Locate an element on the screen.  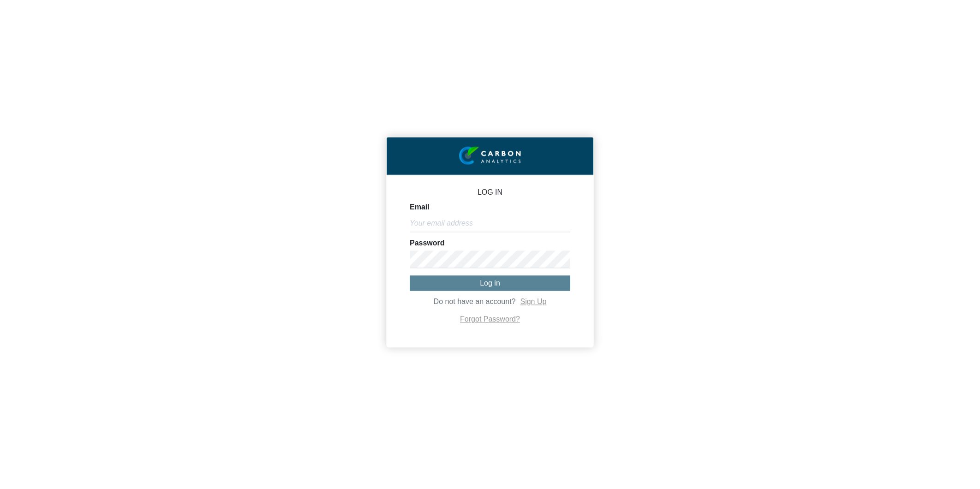
a: Sign Up is located at coordinates (533, 302).